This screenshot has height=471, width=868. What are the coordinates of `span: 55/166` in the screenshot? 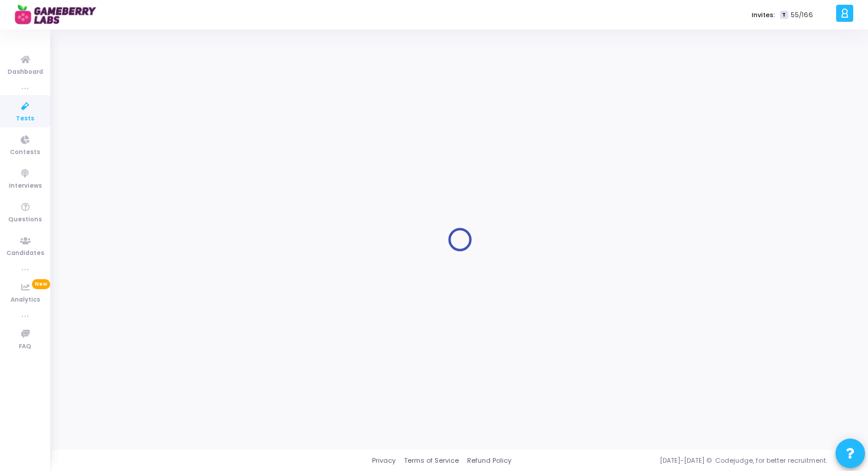 It's located at (802, 15).